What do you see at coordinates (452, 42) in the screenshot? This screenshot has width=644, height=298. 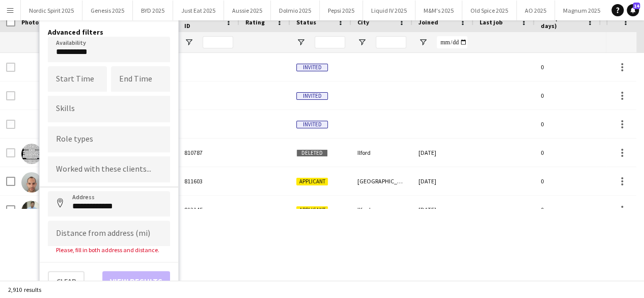 I see `input: Joined Filter Input` at bounding box center [452, 42].